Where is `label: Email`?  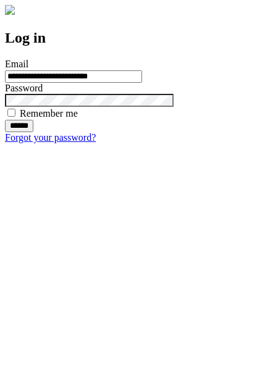 label: Email is located at coordinates (17, 64).